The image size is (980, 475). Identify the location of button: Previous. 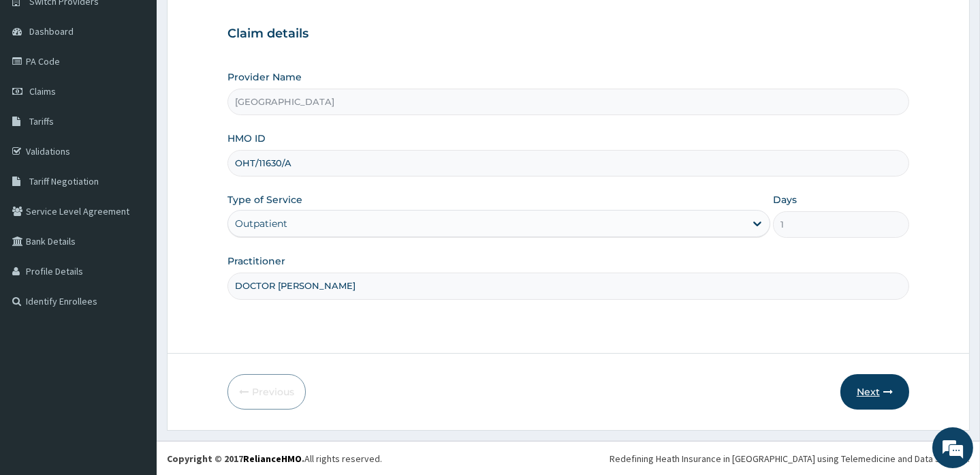
(266, 391).